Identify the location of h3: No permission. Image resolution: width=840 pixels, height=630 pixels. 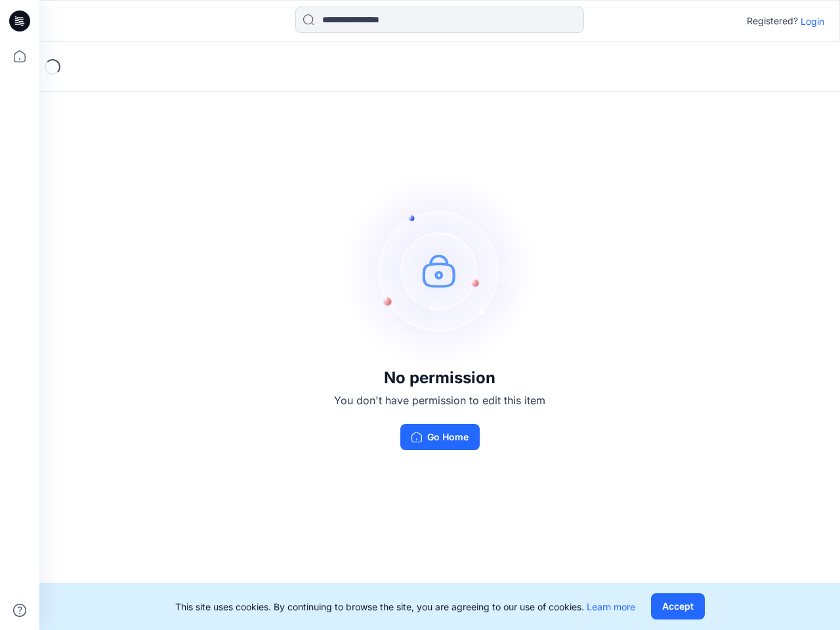
(439, 378).